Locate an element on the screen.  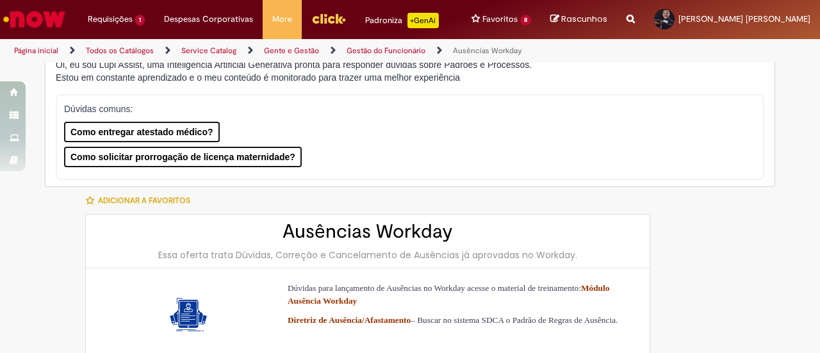
span: – Buscar no sistema SDCA o Padrão de Regras de Ausência. is located at coordinates (452, 320).